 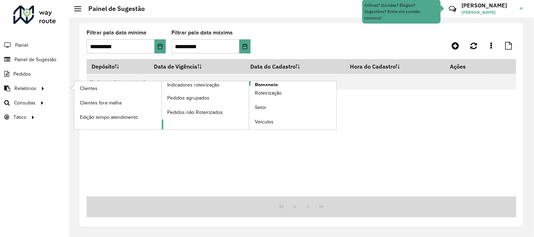 I want to click on th: Hora do Cadastro, so click(x=395, y=67).